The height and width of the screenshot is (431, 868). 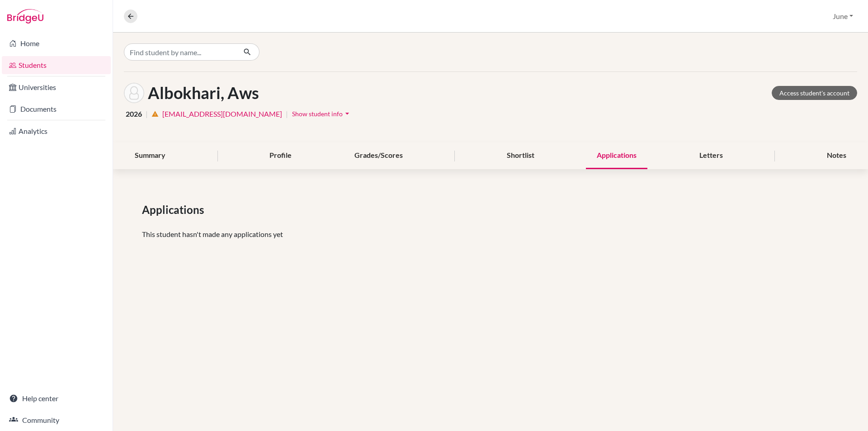 What do you see at coordinates (280, 156) in the screenshot?
I see `div: Profile` at bounding box center [280, 156].